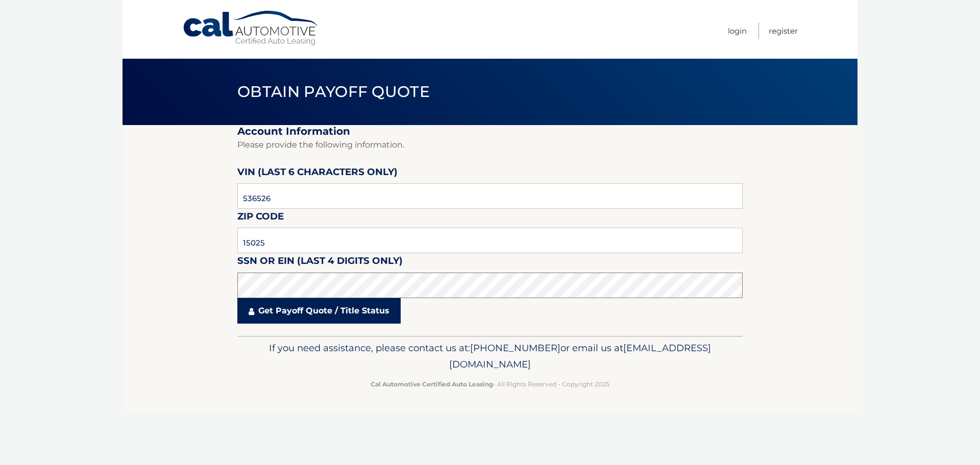 This screenshot has height=465, width=980. Describe the element at coordinates (490, 145) in the screenshot. I see `p: Please provide the following information.` at that location.